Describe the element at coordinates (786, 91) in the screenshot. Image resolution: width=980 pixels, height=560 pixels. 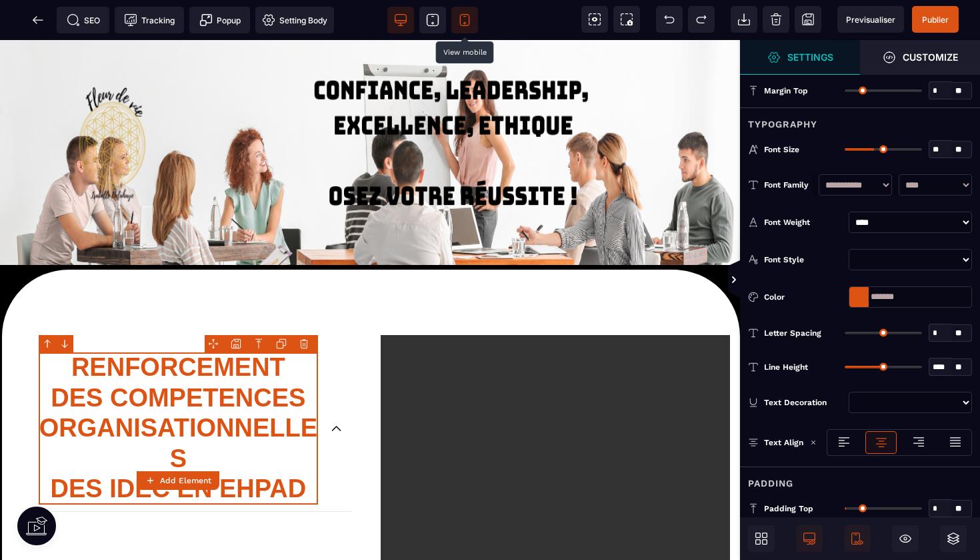
I see `span: Margin Top` at that location.